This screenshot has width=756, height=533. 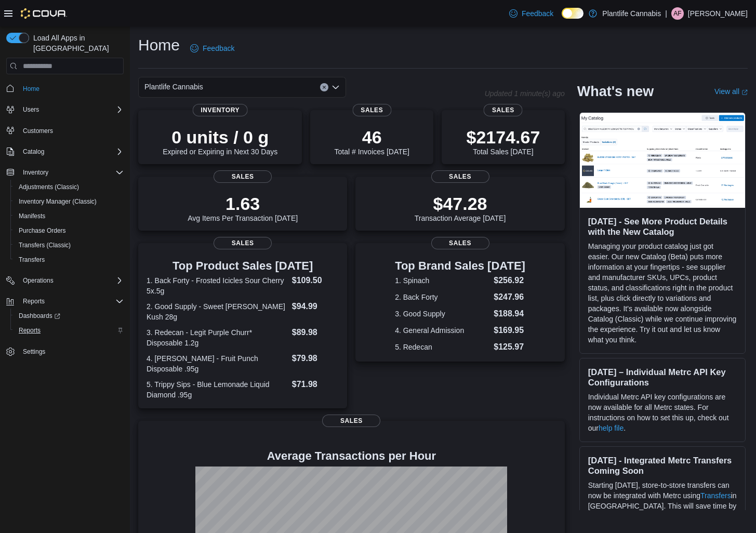 What do you see at coordinates (30, 331) in the screenshot?
I see `a: Reports` at bounding box center [30, 331].